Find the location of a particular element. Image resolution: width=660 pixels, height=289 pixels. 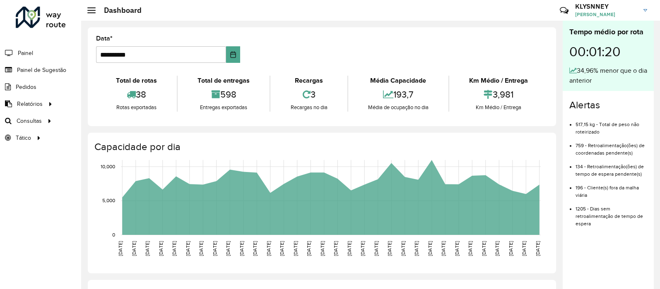

li: 517,15 kg - Total de peso não roteirizado is located at coordinates (611, 125).